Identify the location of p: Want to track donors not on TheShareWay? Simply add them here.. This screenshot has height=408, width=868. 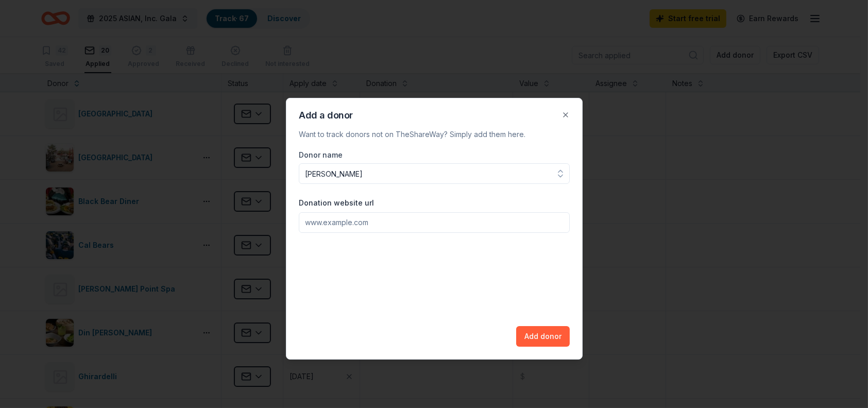
(434, 134).